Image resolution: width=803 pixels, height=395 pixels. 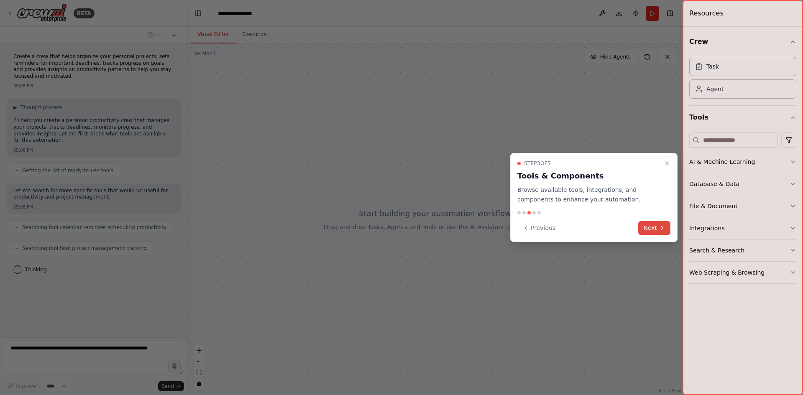 I want to click on span: Step 3 of 5, so click(x=537, y=163).